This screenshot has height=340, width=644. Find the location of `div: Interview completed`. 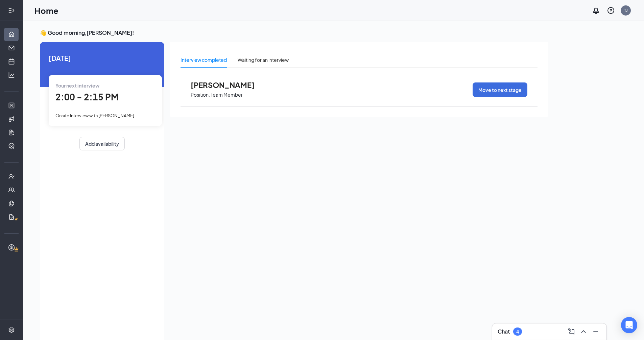

div: Interview completed is located at coordinates (203, 60).